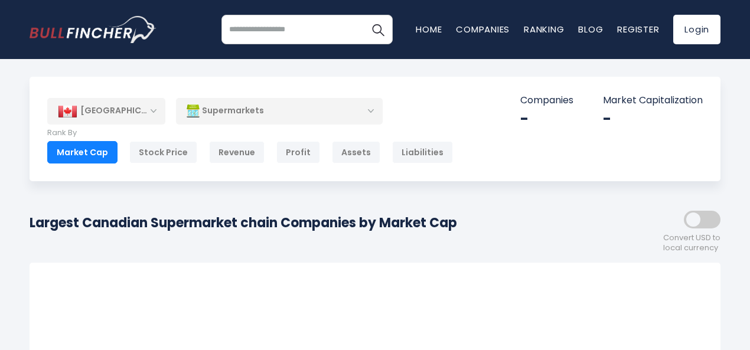 The height and width of the screenshot is (350, 750). Describe the element at coordinates (237, 152) in the screenshot. I see `div: Revenue` at that location.